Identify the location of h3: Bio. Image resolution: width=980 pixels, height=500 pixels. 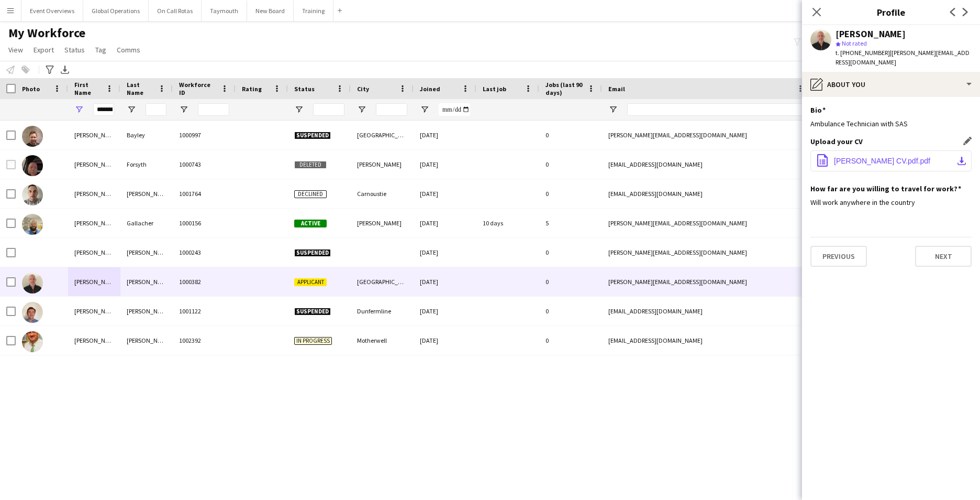
(818, 110).